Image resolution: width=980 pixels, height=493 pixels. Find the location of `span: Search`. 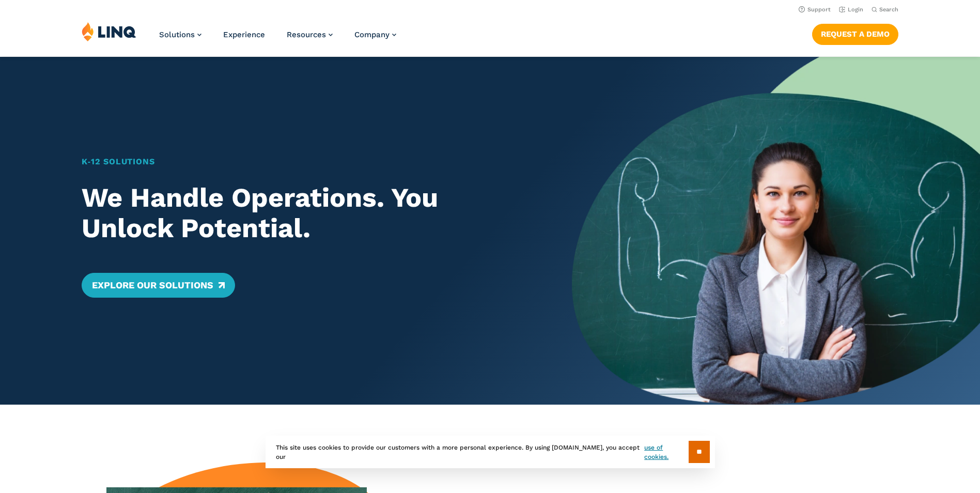

span: Search is located at coordinates (889, 10).